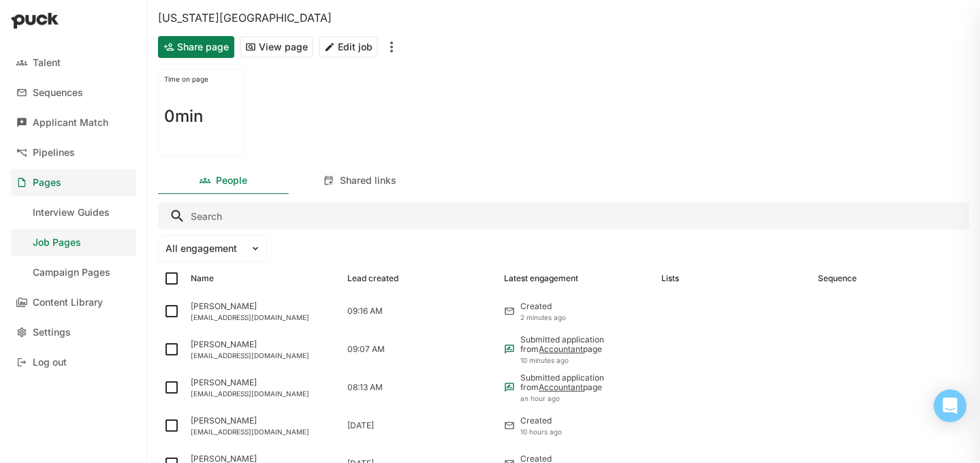  Describe the element at coordinates (73, 183) in the screenshot. I see `a: Pages` at that location.